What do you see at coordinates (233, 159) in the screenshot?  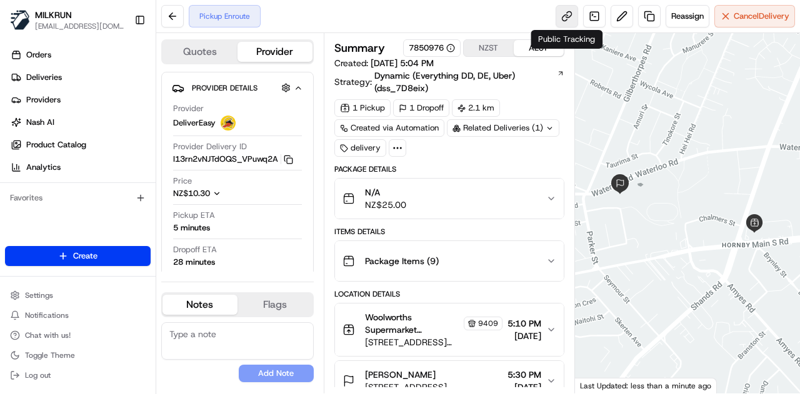 I see `button: I13rn2vNJTdOQS_VPuwq2A` at bounding box center [233, 159].